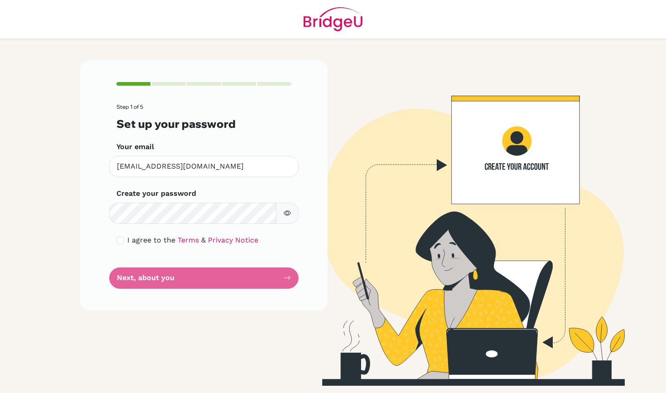 The width and height of the screenshot is (666, 393). Describe the element at coordinates (130, 106) in the screenshot. I see `span: Step 1 of 5` at that location.